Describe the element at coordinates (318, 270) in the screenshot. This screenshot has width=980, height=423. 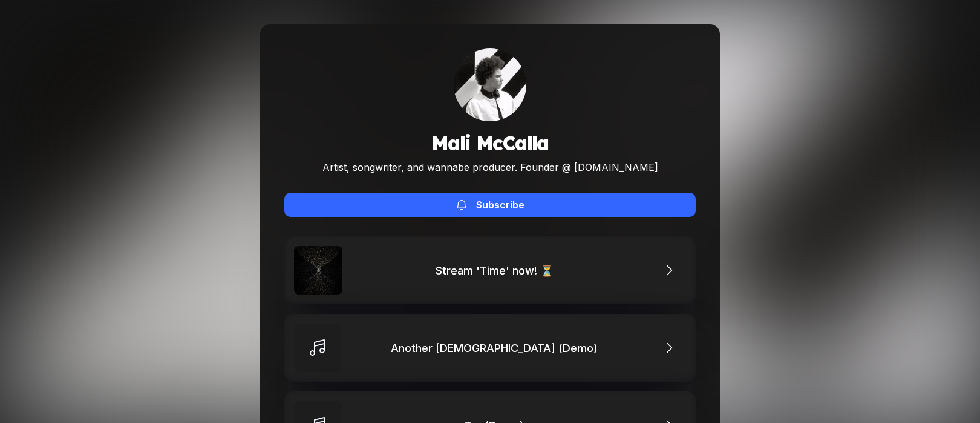
I see `img: Stream 'Time' now! ⏳` at that location.